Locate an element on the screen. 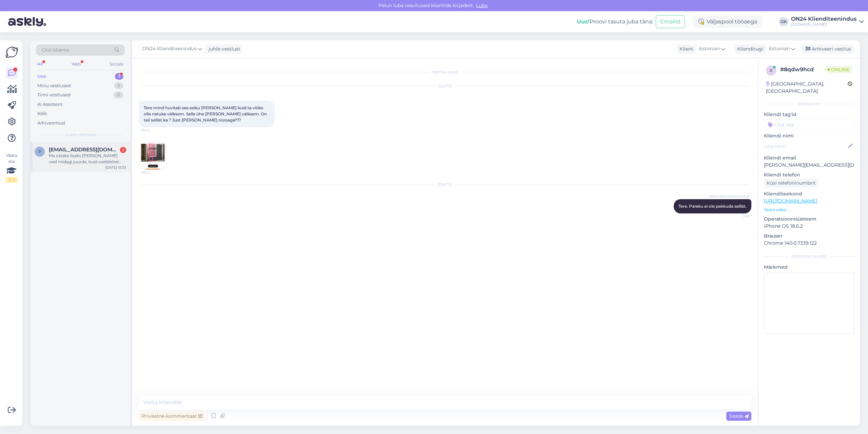  div: Arhiveeri vestlus is located at coordinates (828, 49).